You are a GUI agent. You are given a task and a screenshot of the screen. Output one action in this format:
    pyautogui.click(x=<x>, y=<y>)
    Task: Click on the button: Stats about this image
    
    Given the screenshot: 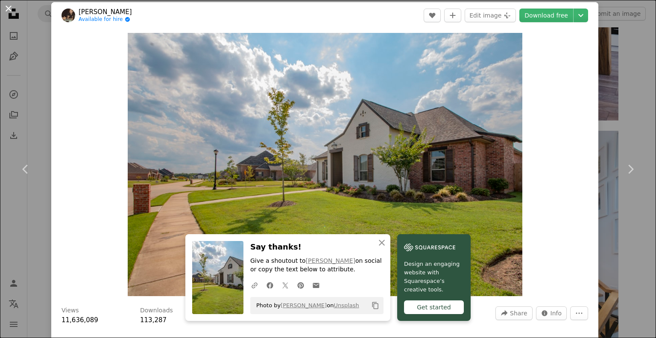 What is the action you would take?
    pyautogui.click(x=551, y=313)
    